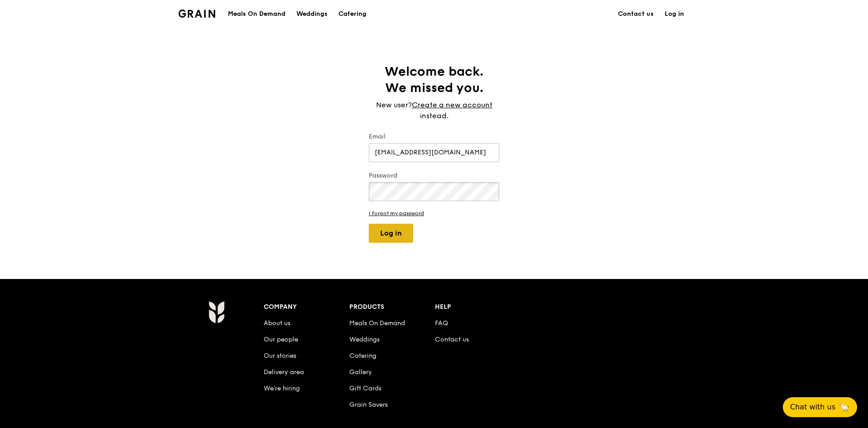 This screenshot has height=428, width=868. Describe the element at coordinates (284, 371) in the screenshot. I see `a: Delivery area` at that location.